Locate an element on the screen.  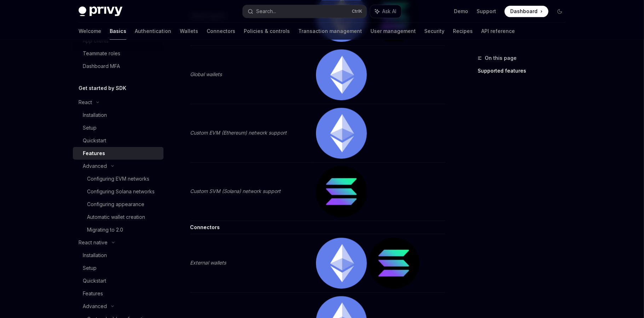
div: Configuring appearance is located at coordinates (116, 204).